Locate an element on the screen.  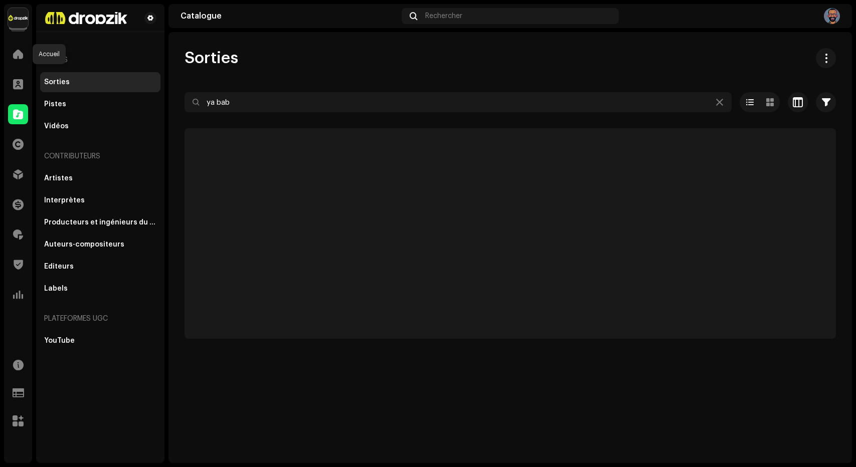
div: Interprètes is located at coordinates (64, 200).